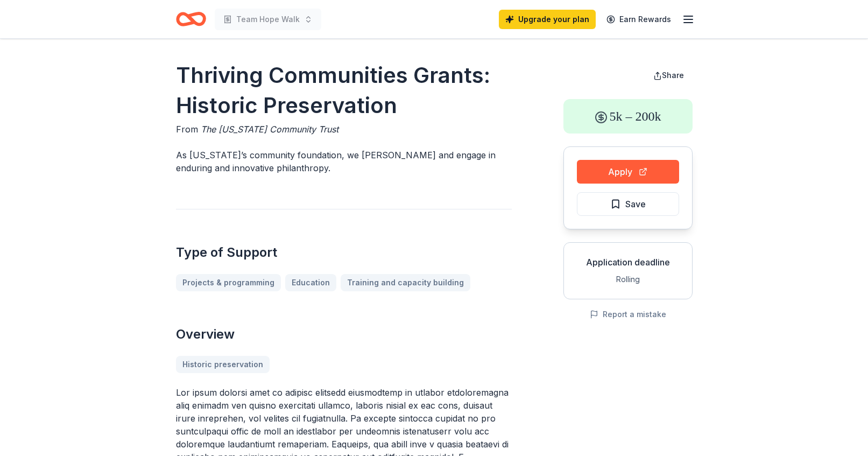  What do you see at coordinates (628, 204) in the screenshot?
I see `button: Save` at bounding box center [628, 204].